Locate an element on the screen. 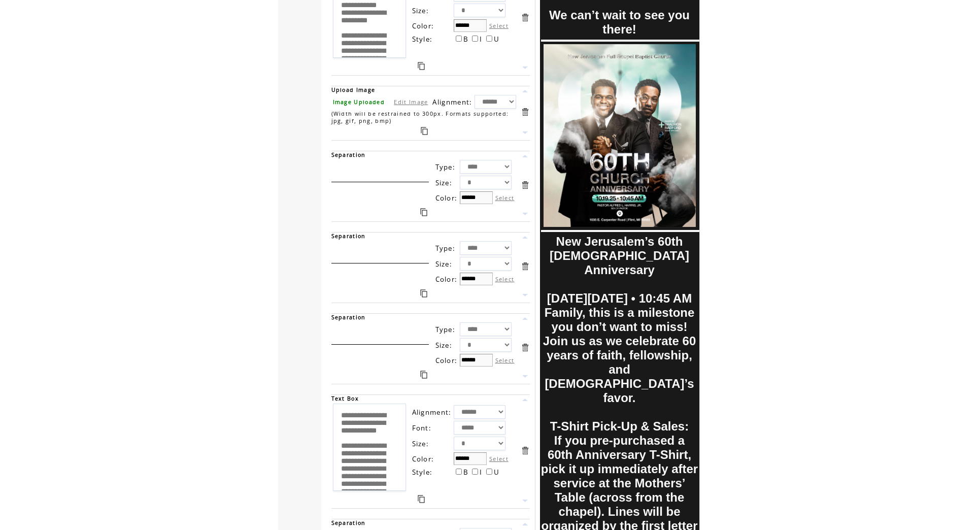 The width and height of the screenshot is (980, 530). span: Font: is located at coordinates (421, 428).